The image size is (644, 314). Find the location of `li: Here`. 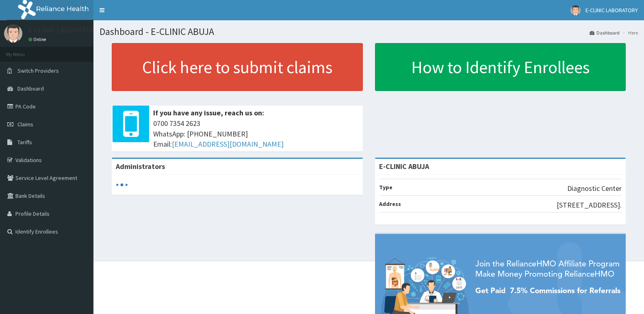

li: Here is located at coordinates (629, 33).